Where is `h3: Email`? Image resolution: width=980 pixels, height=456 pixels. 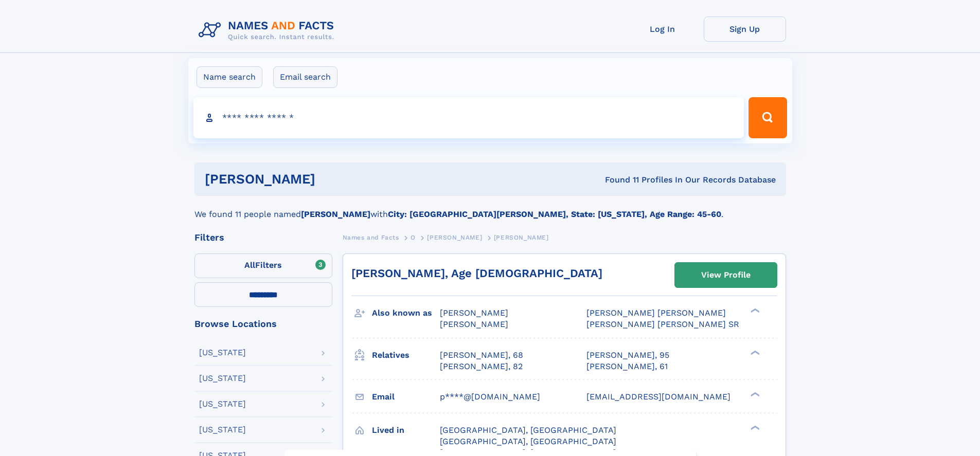
h3: Email is located at coordinates (406, 397).